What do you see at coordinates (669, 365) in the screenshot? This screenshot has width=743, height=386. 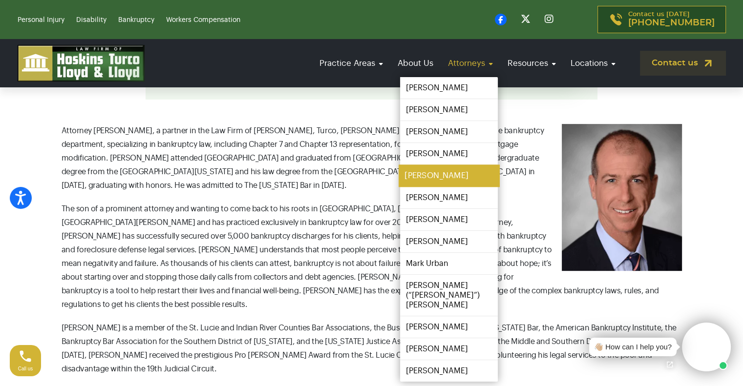 I see `a: Open chat` at bounding box center [669, 365].